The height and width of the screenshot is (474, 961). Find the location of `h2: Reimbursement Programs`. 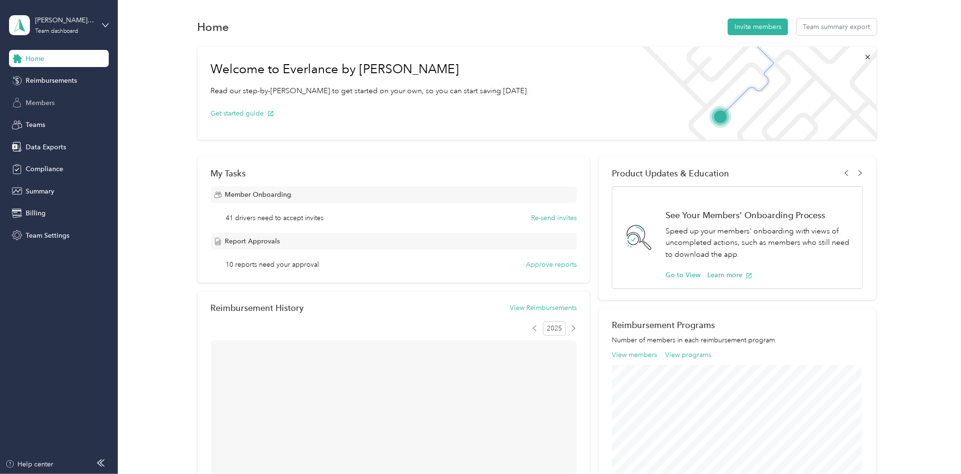

h2: Reimbursement Programs is located at coordinates (738, 325).